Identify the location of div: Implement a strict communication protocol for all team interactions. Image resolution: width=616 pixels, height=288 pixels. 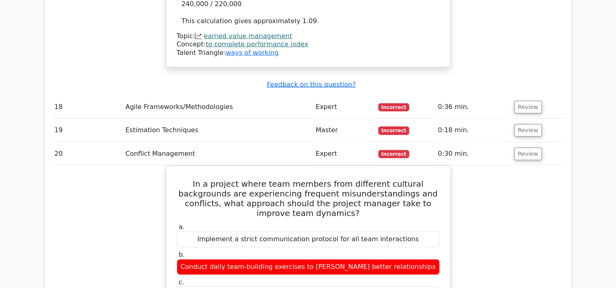
(308, 239).